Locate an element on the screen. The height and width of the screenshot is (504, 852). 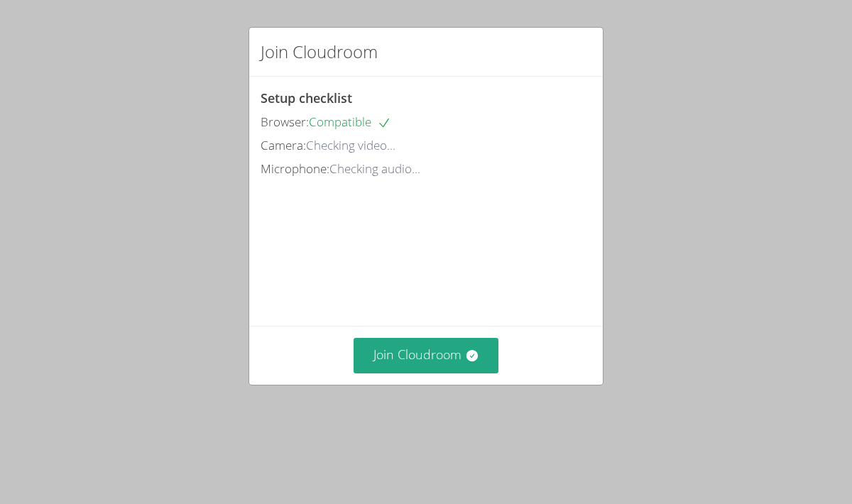
span: Checking video... is located at coordinates (350, 144).